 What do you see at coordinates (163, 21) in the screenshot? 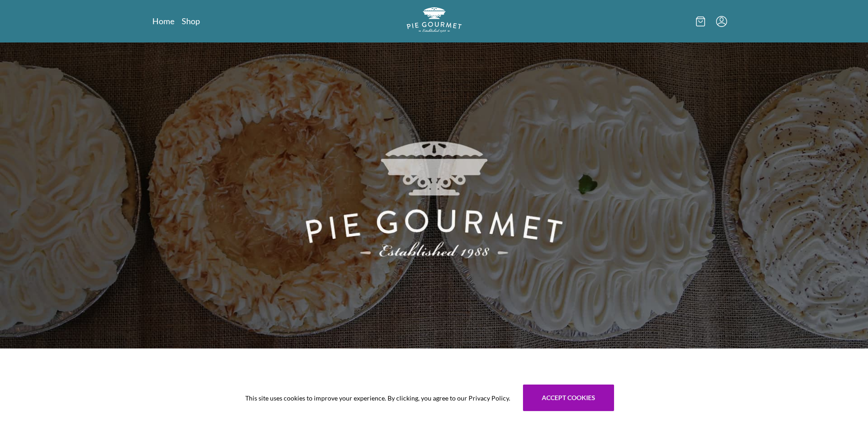
I see `a: Home` at bounding box center [163, 21].